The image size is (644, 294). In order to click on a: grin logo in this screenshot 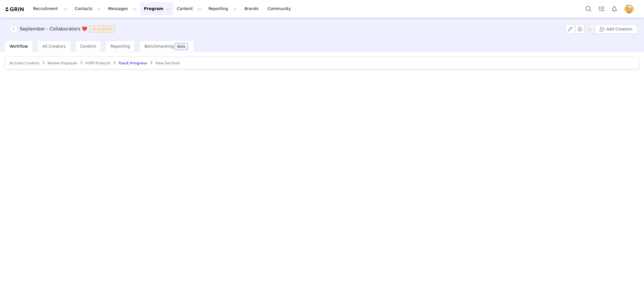, I will do `click(15, 9)`.